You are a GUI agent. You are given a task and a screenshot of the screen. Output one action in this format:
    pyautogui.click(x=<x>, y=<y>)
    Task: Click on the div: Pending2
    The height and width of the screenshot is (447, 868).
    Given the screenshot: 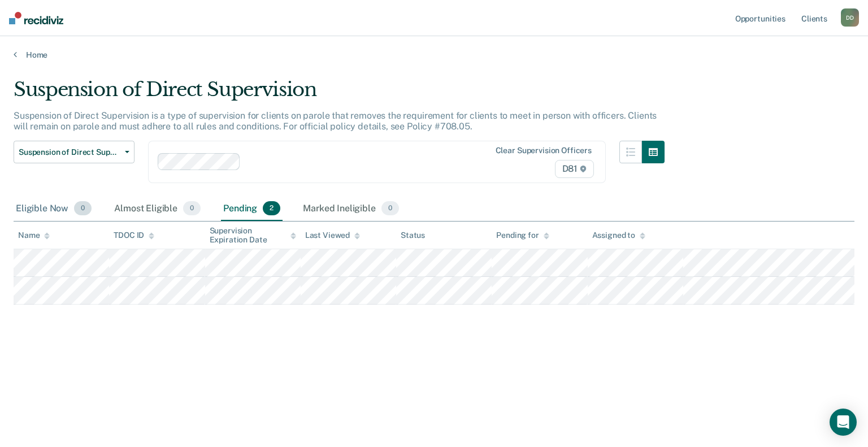 What is the action you would take?
    pyautogui.click(x=251, y=209)
    